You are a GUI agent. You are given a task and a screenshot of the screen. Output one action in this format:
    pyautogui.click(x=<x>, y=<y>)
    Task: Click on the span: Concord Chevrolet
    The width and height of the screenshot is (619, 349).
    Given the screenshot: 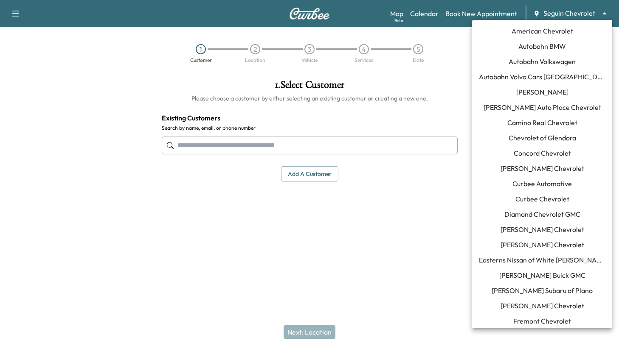 What is the action you would take?
    pyautogui.click(x=542, y=153)
    